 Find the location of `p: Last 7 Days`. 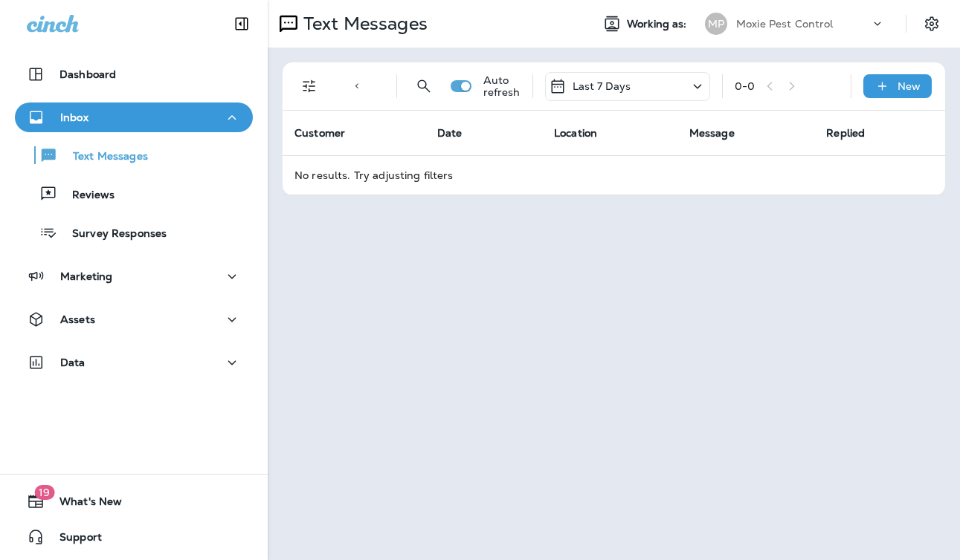

p: Last 7 Days is located at coordinates (602, 86).